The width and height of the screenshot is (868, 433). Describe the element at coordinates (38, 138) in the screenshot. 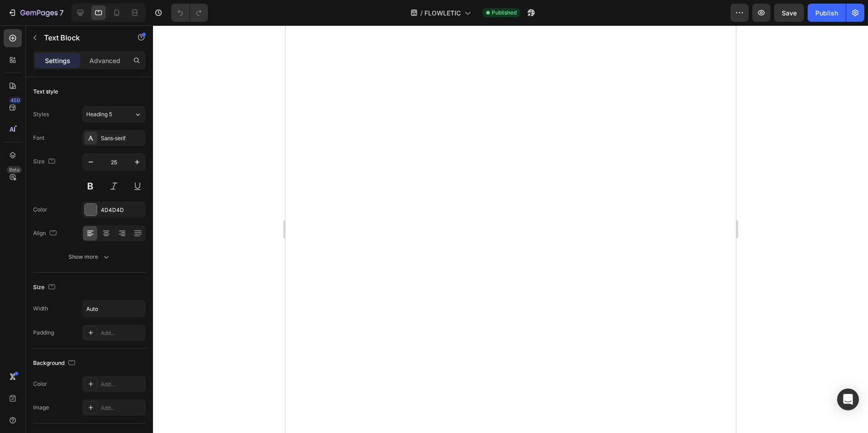

I see `div: Font` at that location.